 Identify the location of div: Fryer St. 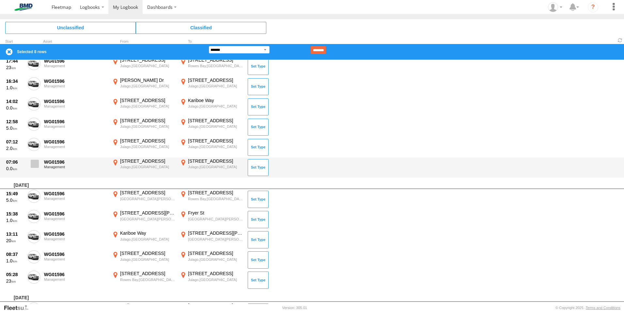
(215, 213).